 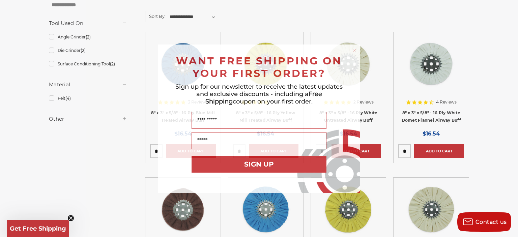 I want to click on span: Contact us, so click(x=491, y=222).